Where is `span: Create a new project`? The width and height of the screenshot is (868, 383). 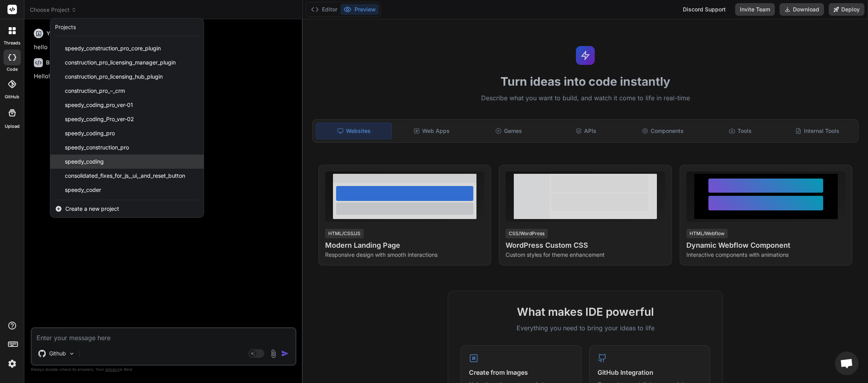
span: Create a new project is located at coordinates (92, 209).